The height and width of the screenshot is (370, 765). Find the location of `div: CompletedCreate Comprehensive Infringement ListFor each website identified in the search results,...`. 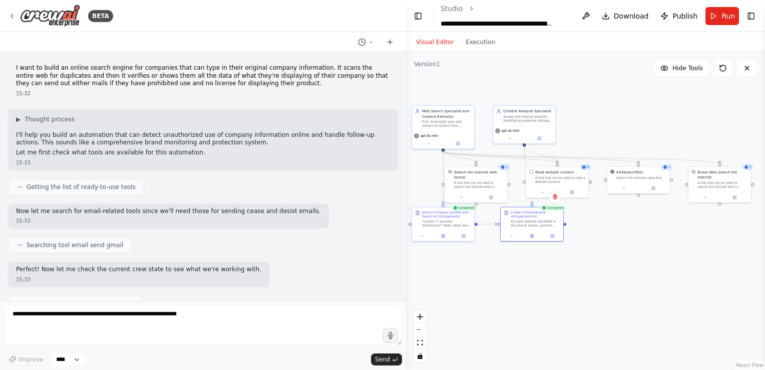

div: CompletedCreate Comprehensive Infringement ListFor each website identified in the search results,... is located at coordinates (532, 223).